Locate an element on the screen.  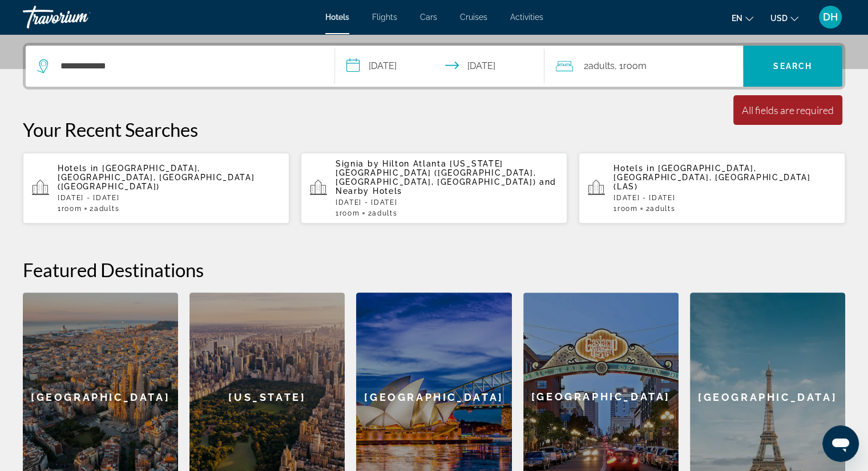
button: Search is located at coordinates (793, 66).